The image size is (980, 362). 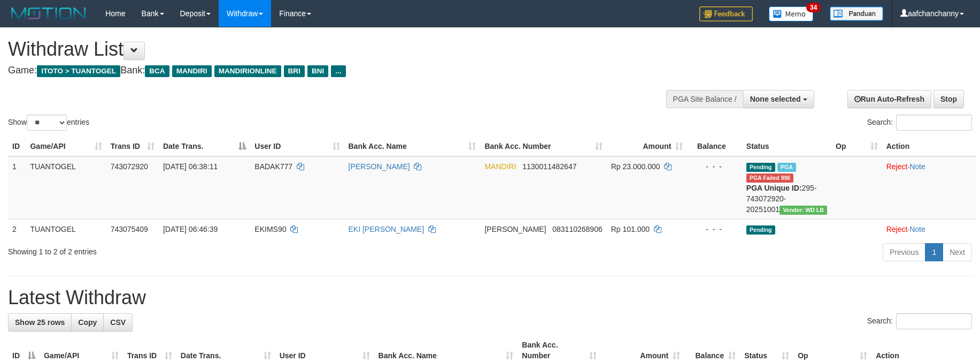 What do you see at coordinates (17, 228) in the screenshot?
I see `td: 2` at bounding box center [17, 228].